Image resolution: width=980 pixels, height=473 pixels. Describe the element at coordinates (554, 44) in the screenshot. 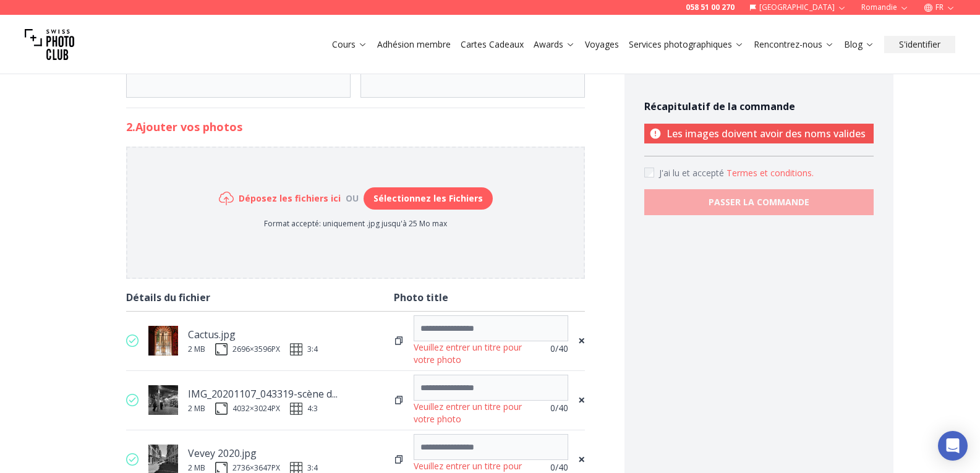

I see `button: Awards` at that location.